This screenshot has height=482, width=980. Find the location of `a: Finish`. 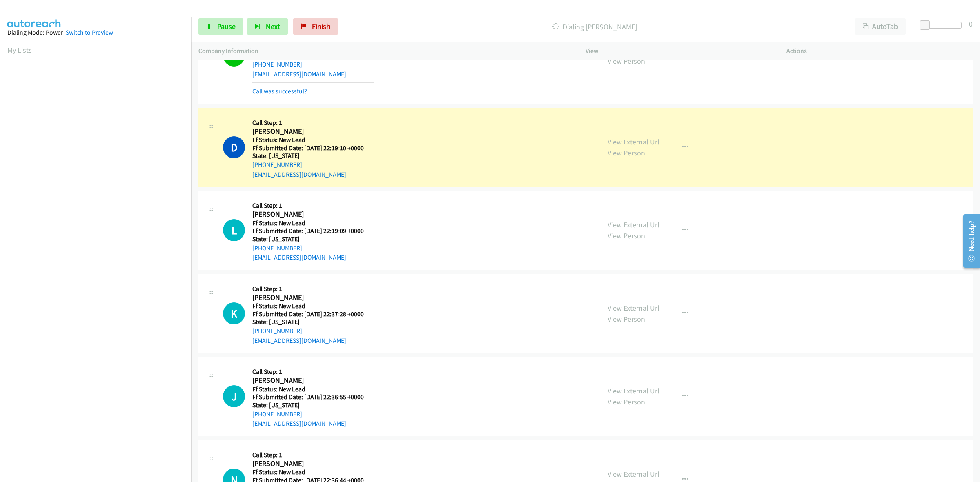

a: Finish is located at coordinates (316, 27).